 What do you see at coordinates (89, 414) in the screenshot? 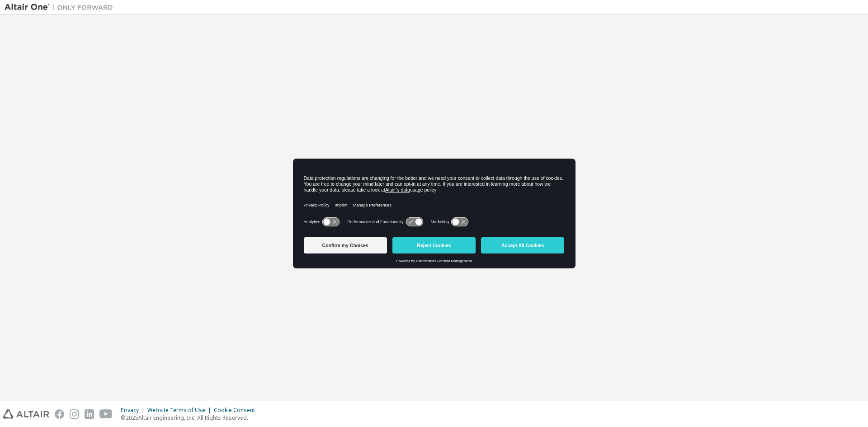
I see `img: linkedin.svg` at bounding box center [89, 414].